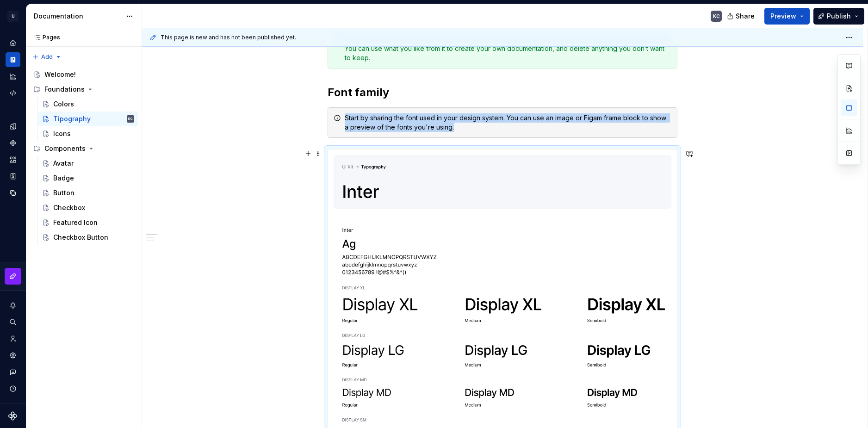 Image resolution: width=868 pixels, height=428 pixels. I want to click on a: Invite team, so click(13, 338).